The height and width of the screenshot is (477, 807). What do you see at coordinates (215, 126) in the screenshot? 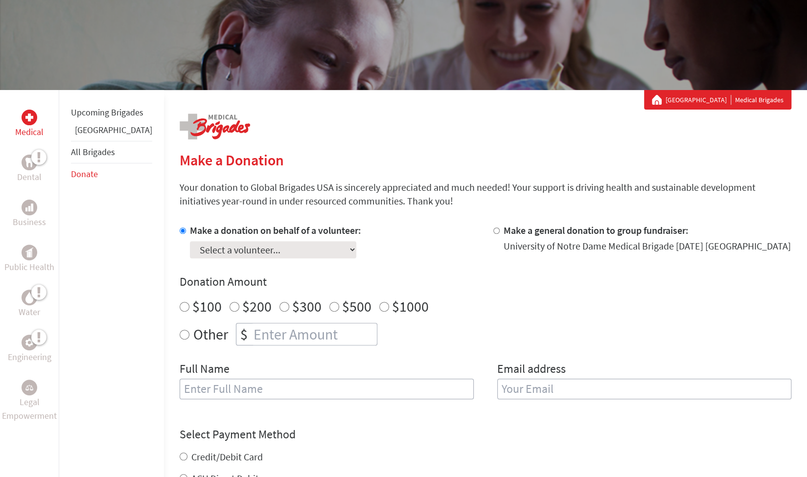
I see `img: logo-medical.png` at bounding box center [215, 126].